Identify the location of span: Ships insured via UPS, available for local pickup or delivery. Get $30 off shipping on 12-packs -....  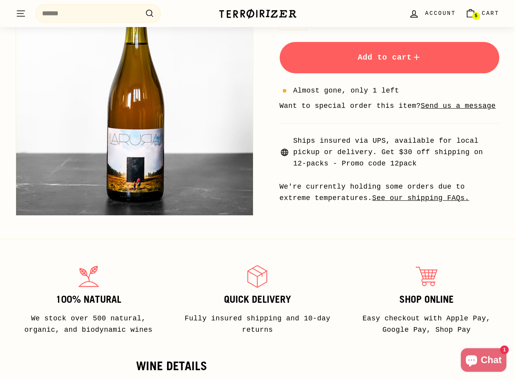
(397, 152).